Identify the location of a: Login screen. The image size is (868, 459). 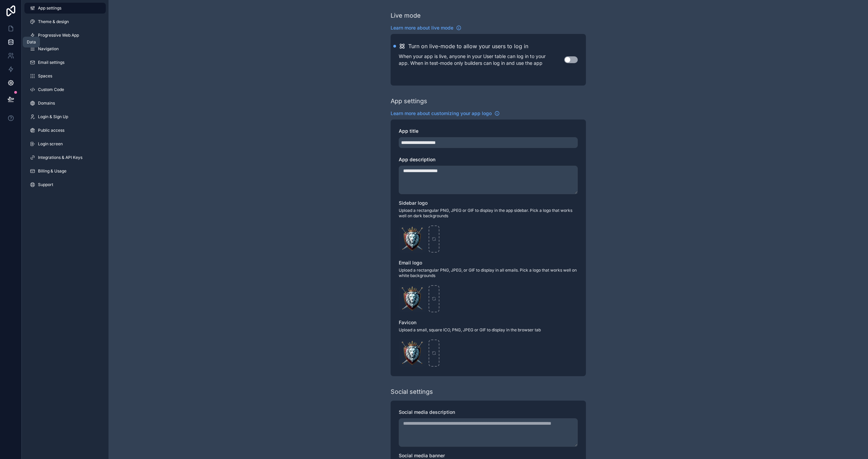
(65, 144).